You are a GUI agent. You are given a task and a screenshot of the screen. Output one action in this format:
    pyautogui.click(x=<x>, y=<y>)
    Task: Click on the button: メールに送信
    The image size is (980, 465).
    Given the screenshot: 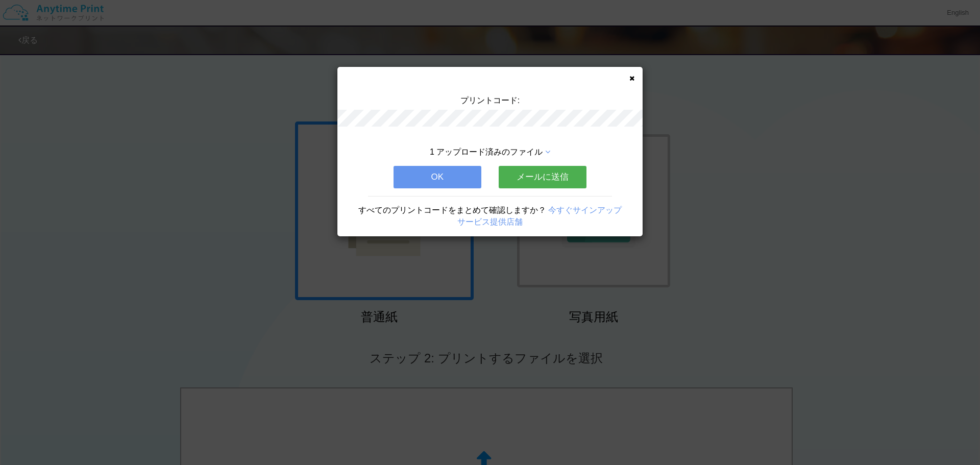 What is the action you would take?
    pyautogui.click(x=542, y=177)
    